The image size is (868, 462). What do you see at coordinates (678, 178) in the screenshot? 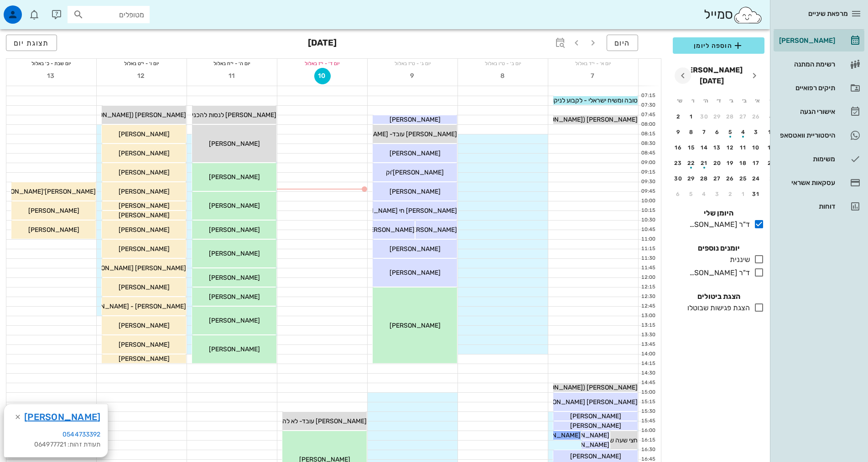
I see `button: 30` at bounding box center [678, 178].